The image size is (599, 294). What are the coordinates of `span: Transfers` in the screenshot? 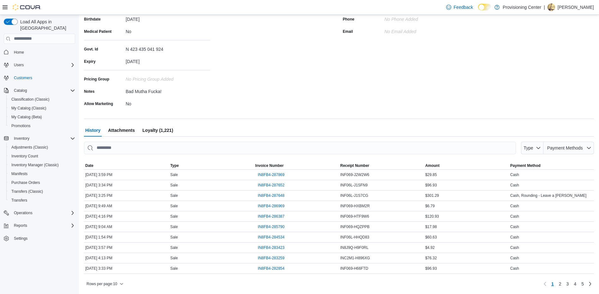 It's located at (19, 201).